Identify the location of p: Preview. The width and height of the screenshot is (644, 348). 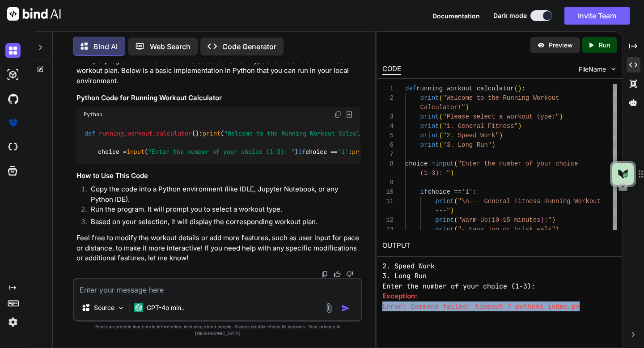
(561, 45).